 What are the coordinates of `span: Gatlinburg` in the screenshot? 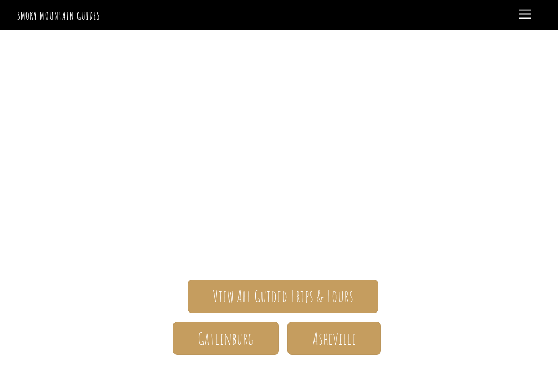 It's located at (226, 338).